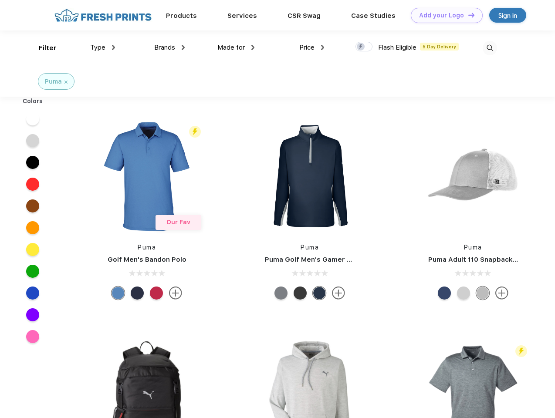  I want to click on a: CSR Swag, so click(304, 16).